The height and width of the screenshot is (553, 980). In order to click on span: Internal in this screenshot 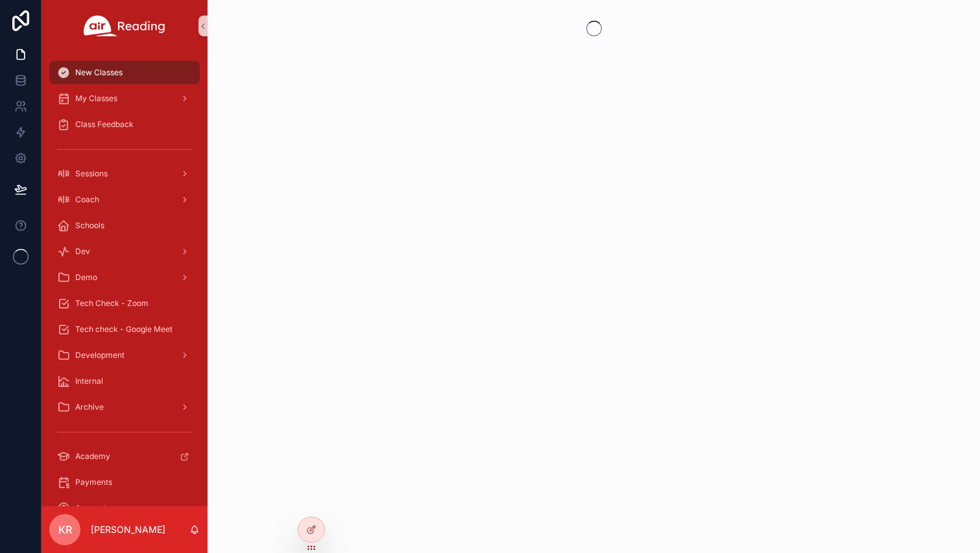, I will do `click(89, 381)`.